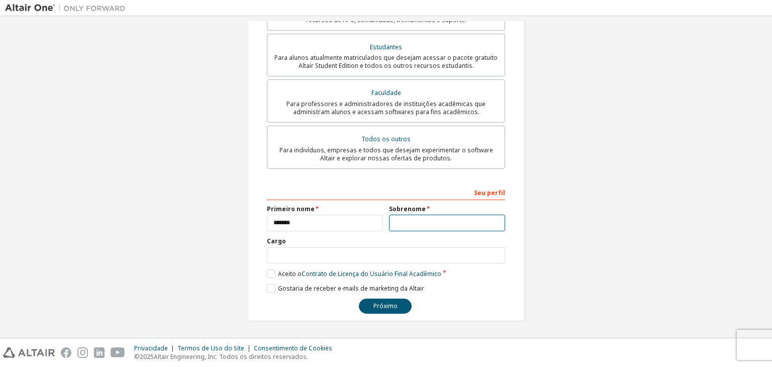 Image resolution: width=772 pixels, height=367 pixels. I want to click on img: youtube.svg, so click(118, 352).